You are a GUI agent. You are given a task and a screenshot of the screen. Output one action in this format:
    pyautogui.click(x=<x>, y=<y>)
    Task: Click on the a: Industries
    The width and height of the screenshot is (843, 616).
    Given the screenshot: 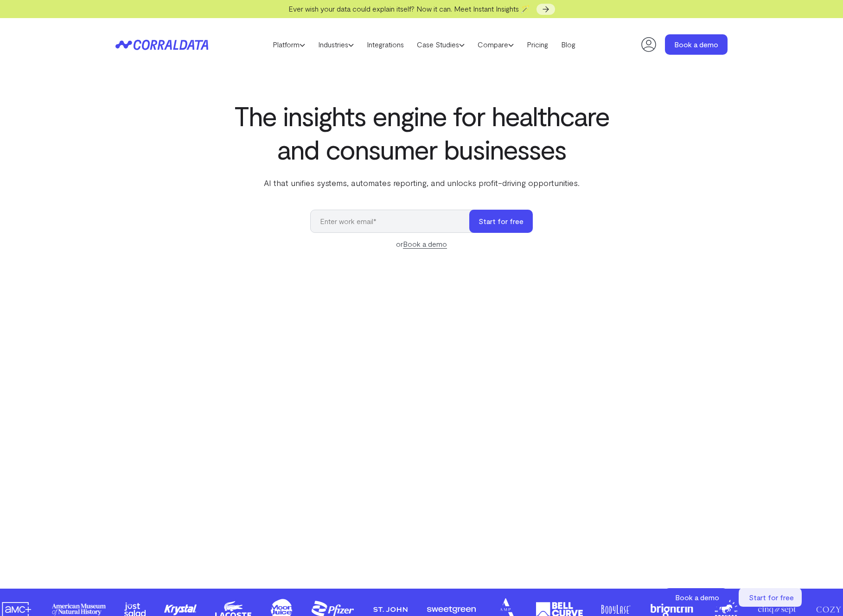 What is the action you would take?
    pyautogui.click(x=336, y=44)
    